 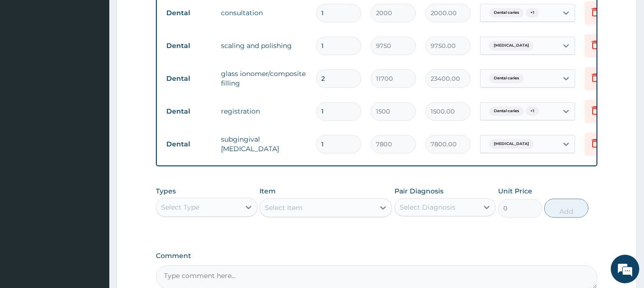 I want to click on label: Types, so click(x=166, y=191).